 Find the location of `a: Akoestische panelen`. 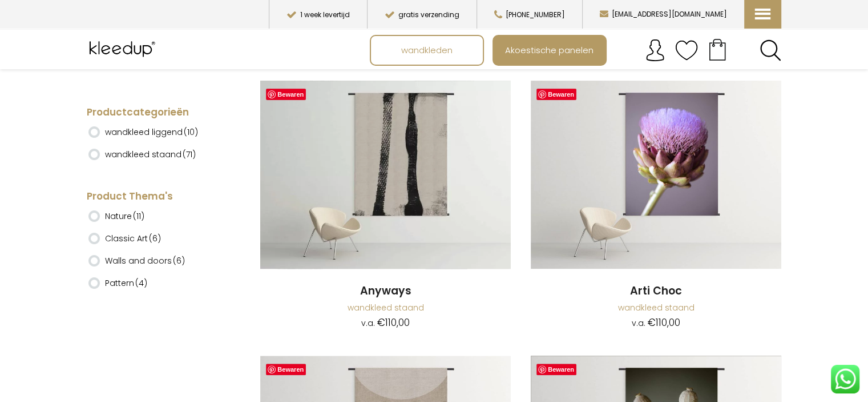

a: Akoestische panelen is located at coordinates (550, 51).